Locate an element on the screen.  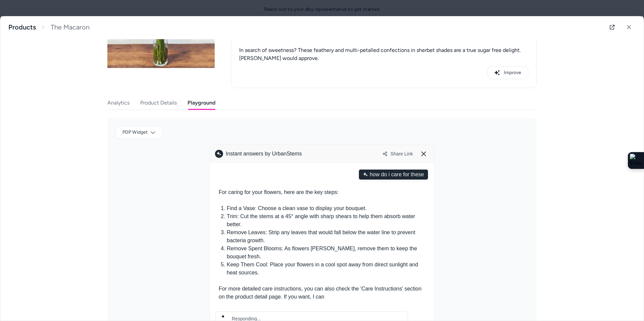
a: Products is located at coordinates (22, 27).